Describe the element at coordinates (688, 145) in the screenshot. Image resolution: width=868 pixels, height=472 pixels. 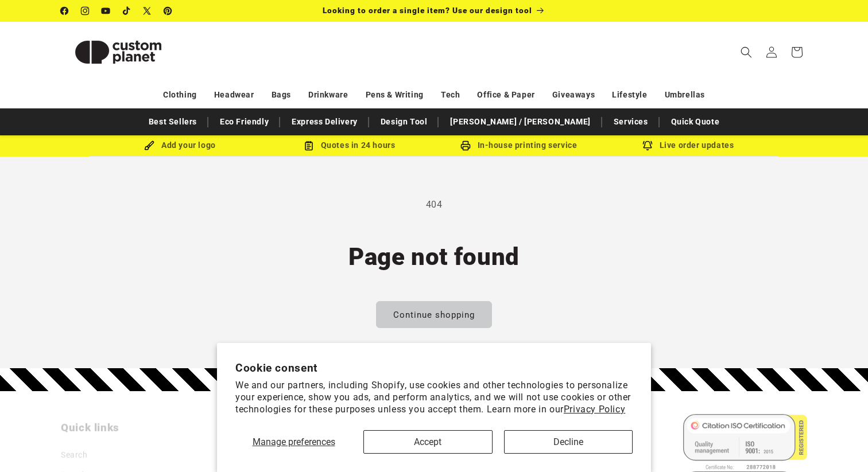
I see `div: Live order updates` at that location.